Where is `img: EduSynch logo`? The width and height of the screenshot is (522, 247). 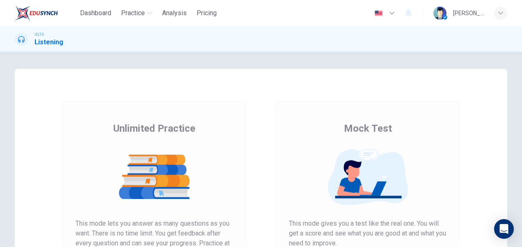
img: EduSynch logo is located at coordinates (36, 13).